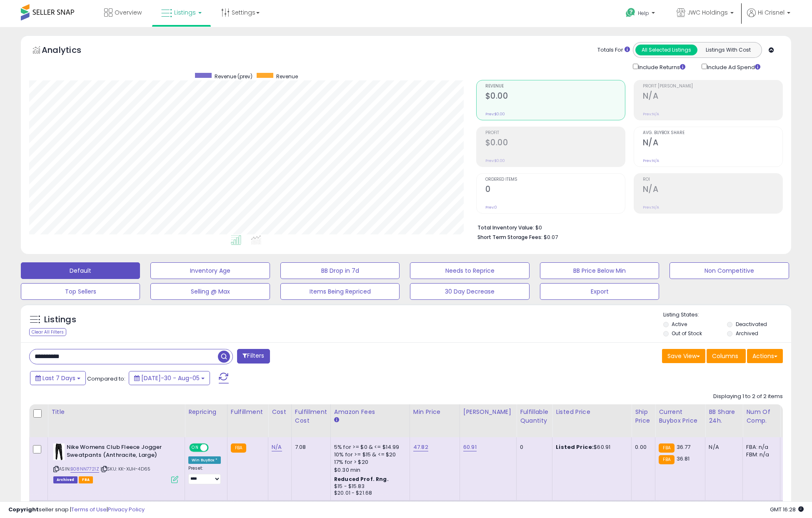 The image size is (812, 518). What do you see at coordinates (551, 237) in the screenshot?
I see `span: $0.07` at bounding box center [551, 237].